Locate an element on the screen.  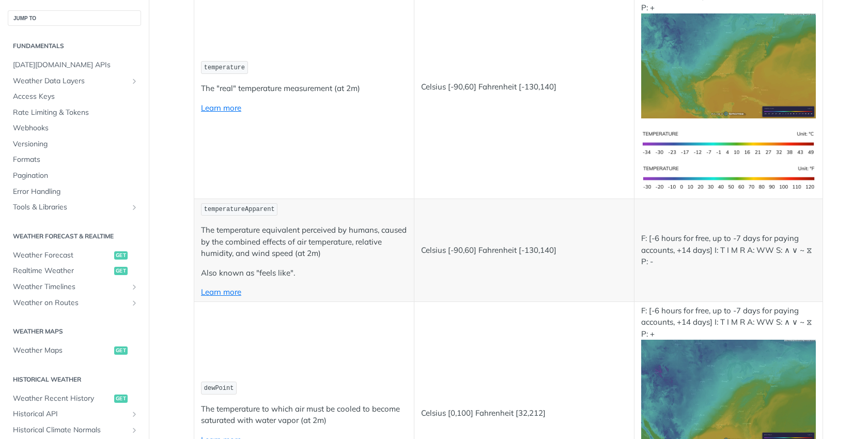
span: Historical API is located at coordinates (70, 414).